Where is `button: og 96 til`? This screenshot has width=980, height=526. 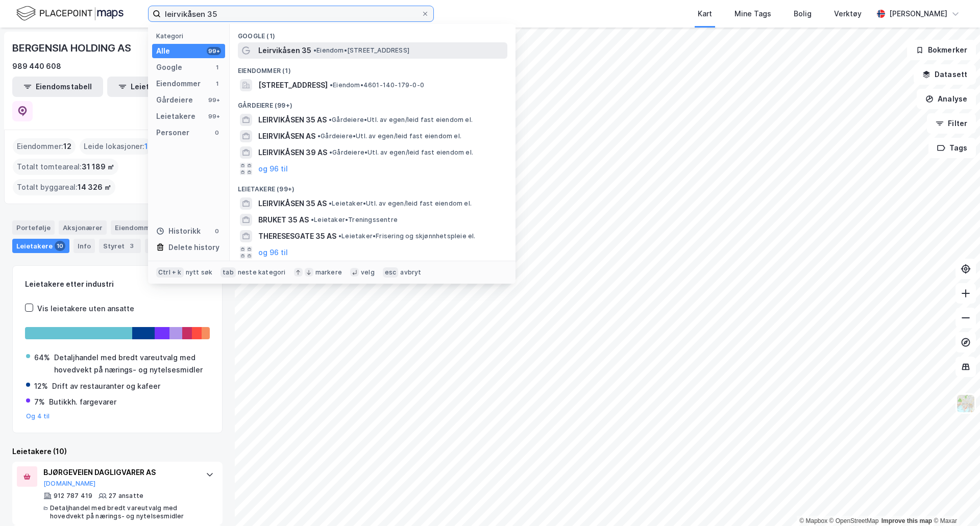 button: og 96 til is located at coordinates (273, 169).